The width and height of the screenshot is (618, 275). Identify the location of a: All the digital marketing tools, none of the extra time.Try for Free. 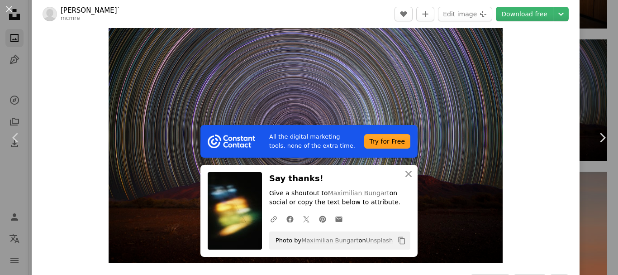
(309, 141).